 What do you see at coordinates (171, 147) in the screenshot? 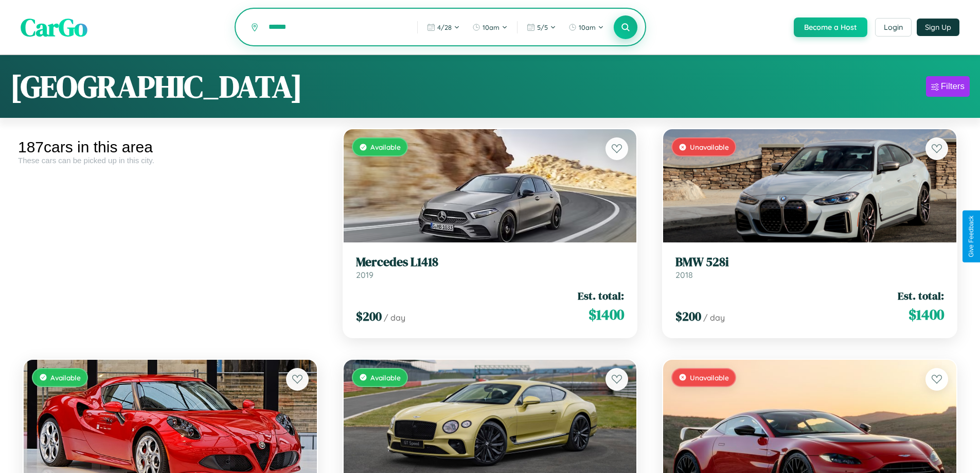
I see `div: 187 cars in this area` at bounding box center [171, 147].